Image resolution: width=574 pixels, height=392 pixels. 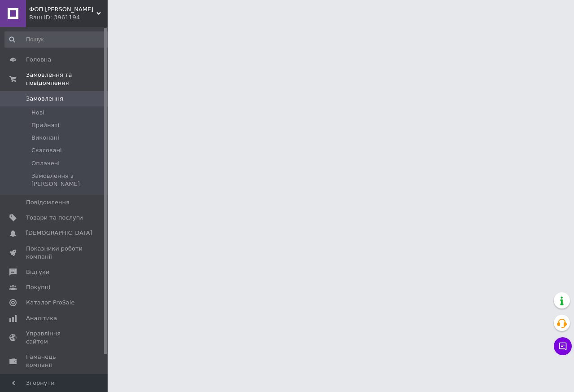 I want to click on button: Чат з покупцем, so click(x=563, y=346).